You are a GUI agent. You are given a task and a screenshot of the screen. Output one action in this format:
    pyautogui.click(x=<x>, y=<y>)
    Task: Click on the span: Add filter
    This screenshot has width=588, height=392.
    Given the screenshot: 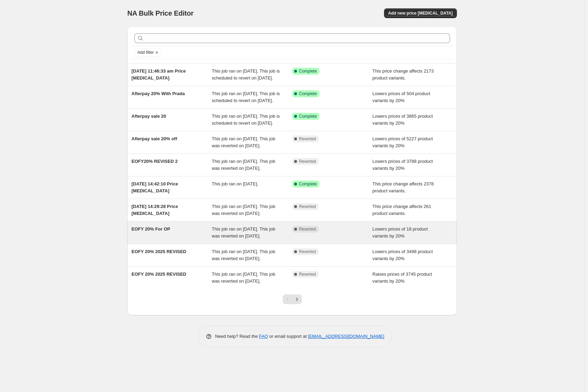 What is the action you would take?
    pyautogui.click(x=146, y=52)
    